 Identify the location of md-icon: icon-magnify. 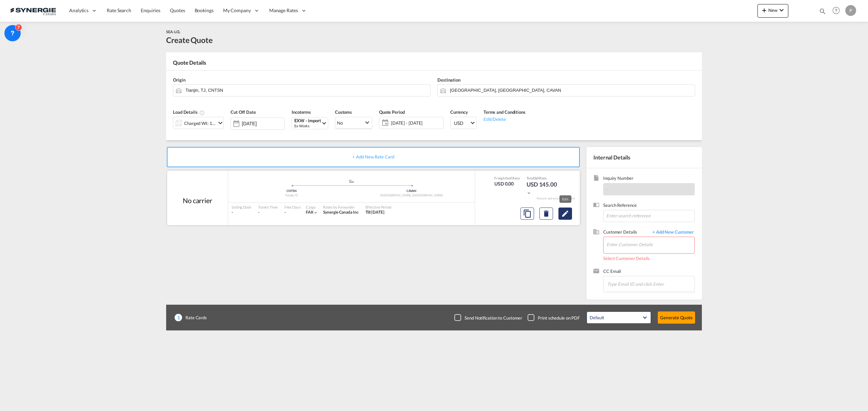
(822, 11).